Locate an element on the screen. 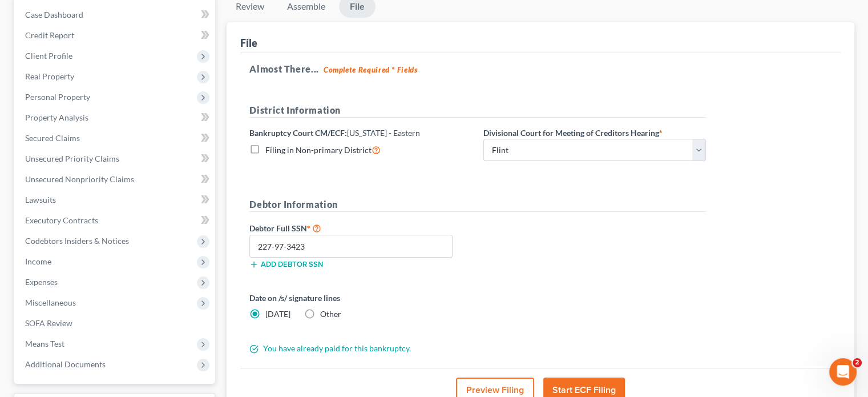  span: Case Dashboard is located at coordinates (54, 15).